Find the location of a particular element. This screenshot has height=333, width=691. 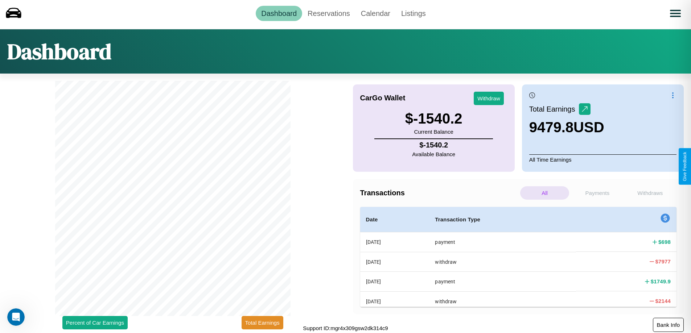

p: Withdraws is located at coordinates (650, 193).